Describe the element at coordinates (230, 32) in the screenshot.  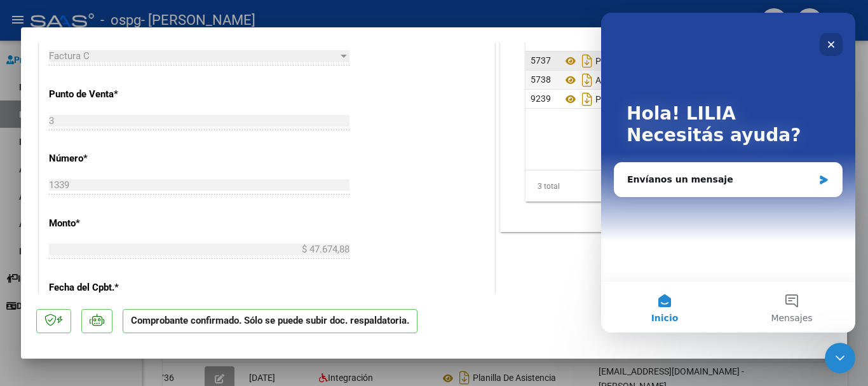
I see `div: Cerrar` at that location.